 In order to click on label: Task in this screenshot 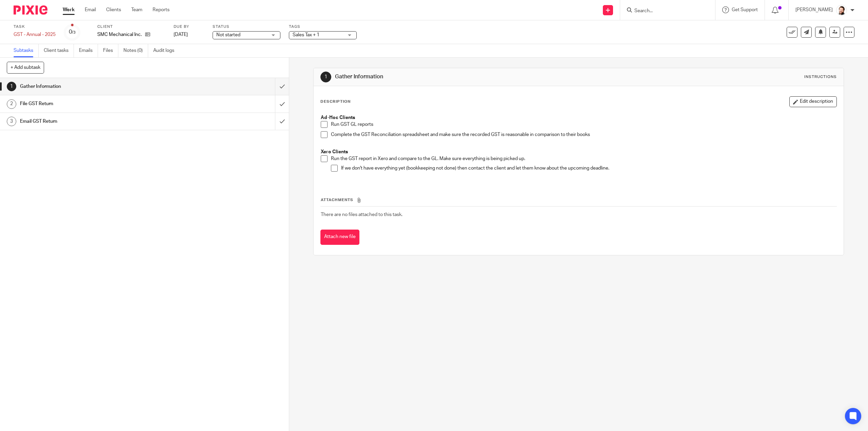, I will do `click(35, 27)`.